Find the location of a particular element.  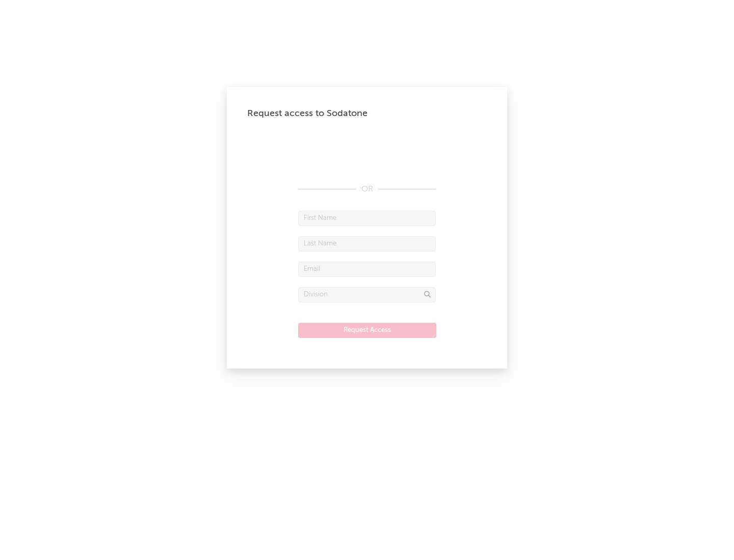

input: First Name is located at coordinates (367, 219).